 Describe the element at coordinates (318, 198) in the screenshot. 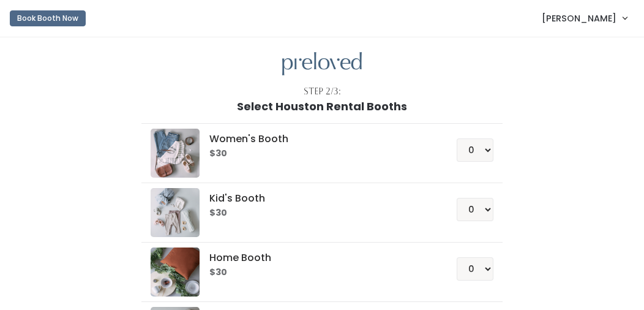

I see `h5: Kid's Booth` at that location.